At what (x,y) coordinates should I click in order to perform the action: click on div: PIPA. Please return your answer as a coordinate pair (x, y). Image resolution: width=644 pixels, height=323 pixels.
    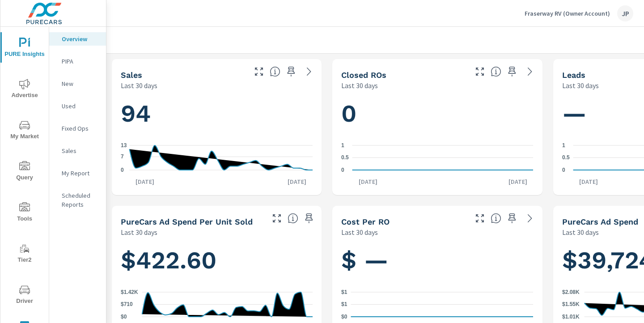
    Looking at the image, I should click on (77, 62).